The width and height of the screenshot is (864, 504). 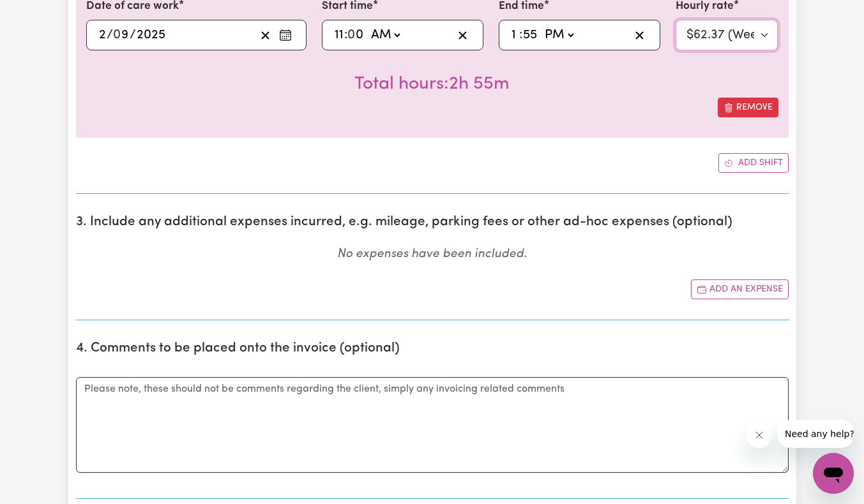 What do you see at coordinates (740, 289) in the screenshot?
I see `button: Add another expense` at bounding box center [740, 289].